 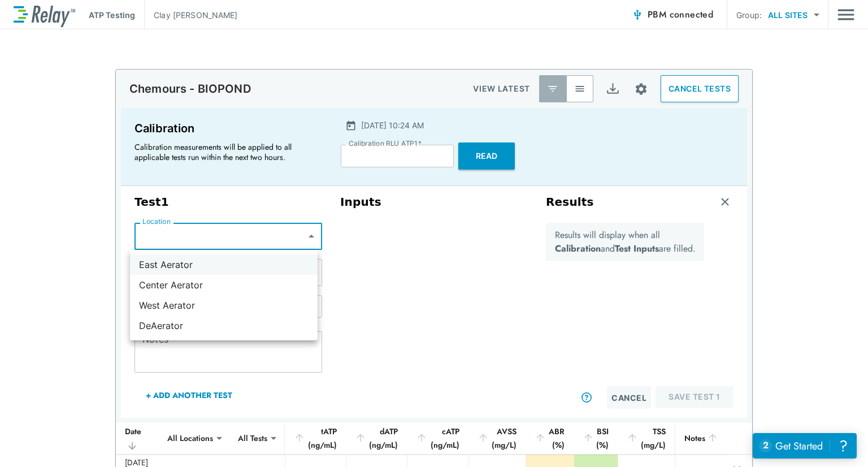 What do you see at coordinates (13, 13) in the screenshot?
I see `div: 2` at bounding box center [13, 13].